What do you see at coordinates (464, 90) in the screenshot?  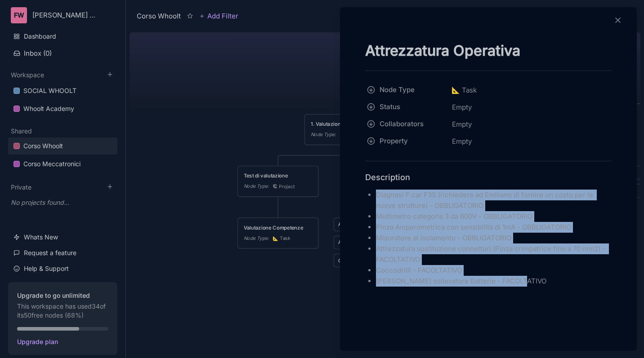 I see `span: Task` at bounding box center [464, 90].